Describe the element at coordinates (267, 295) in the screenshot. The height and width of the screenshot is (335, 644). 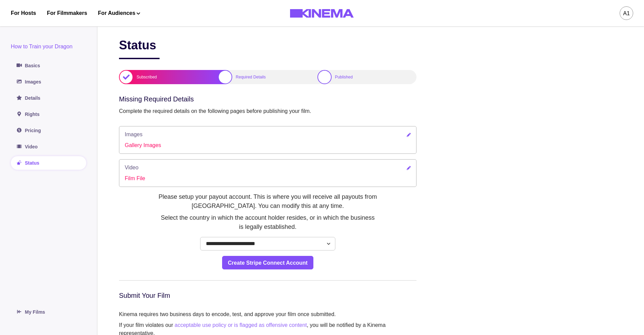
I see `h3: Submit Your Film` at that location.